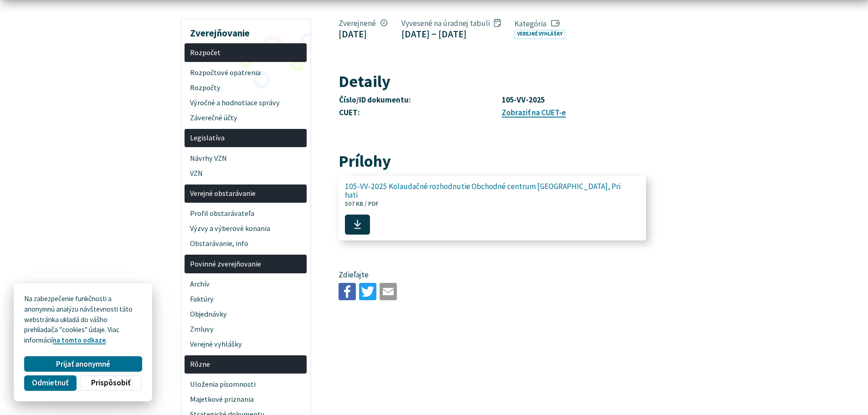  What do you see at coordinates (492, 161) in the screenshot?
I see `h2: Prílohy` at bounding box center [492, 161].